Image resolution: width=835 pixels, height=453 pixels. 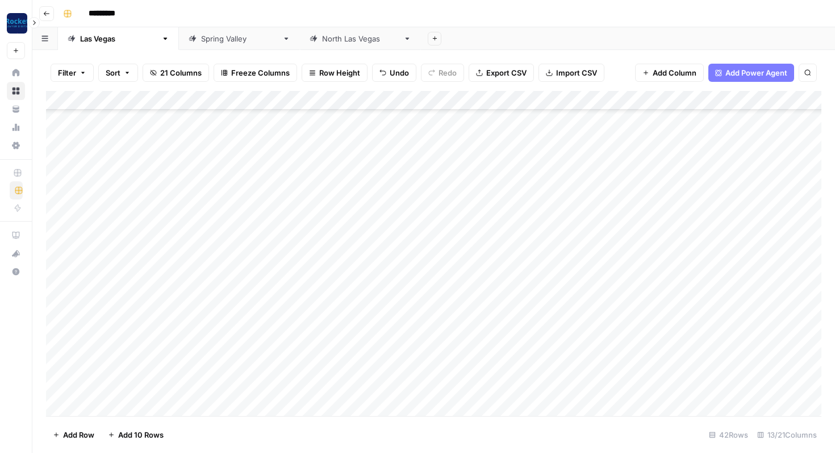 What do you see at coordinates (16, 235) in the screenshot?
I see `a: AirOps Academy` at bounding box center [16, 235].